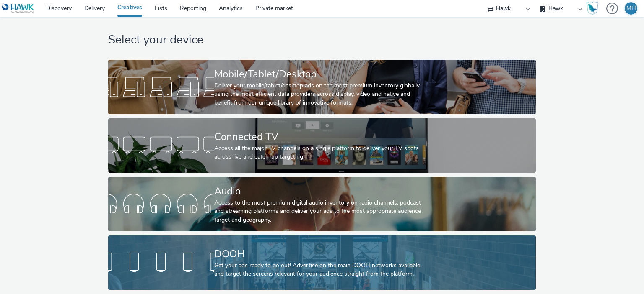  Describe the element at coordinates (321, 40) in the screenshot. I see `h1: Select your device` at that location.